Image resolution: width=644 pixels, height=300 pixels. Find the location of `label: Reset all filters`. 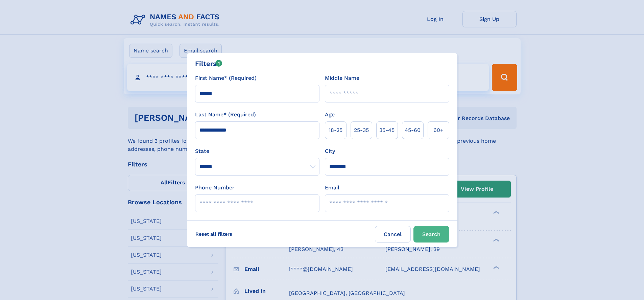

label: Reset all filters is located at coordinates (214, 234).